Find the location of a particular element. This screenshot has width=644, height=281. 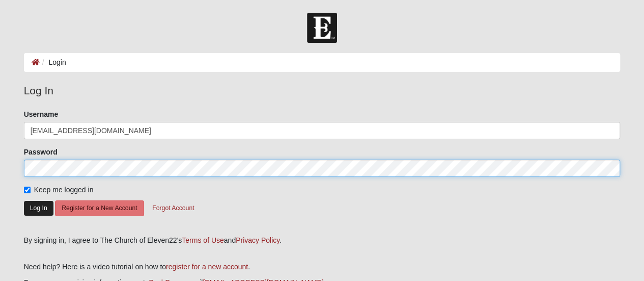

label: Password is located at coordinates (41, 152).